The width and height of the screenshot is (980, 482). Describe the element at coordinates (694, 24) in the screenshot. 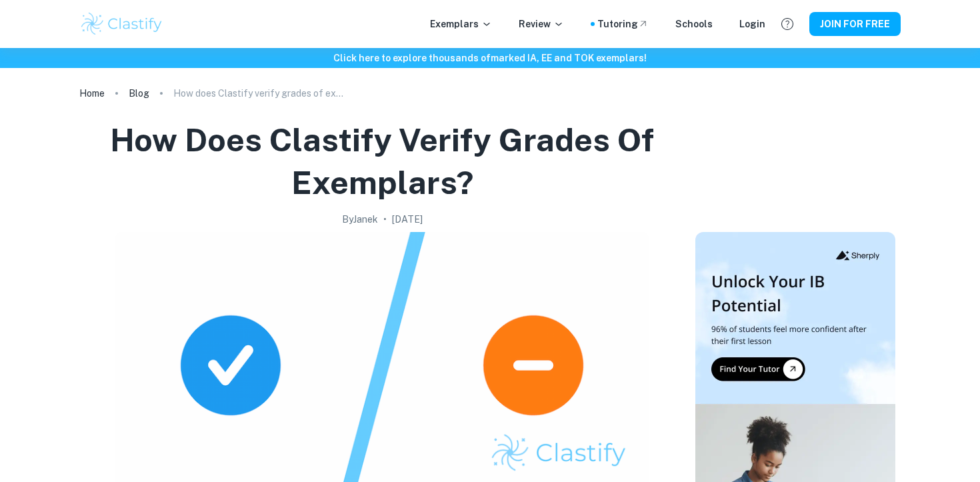

I see `div: Schools` at that location.